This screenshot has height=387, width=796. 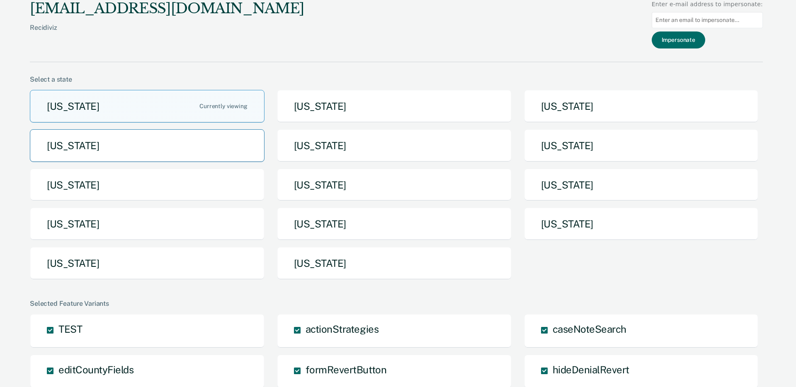 I want to click on span: hideDenialRevert, so click(x=591, y=370).